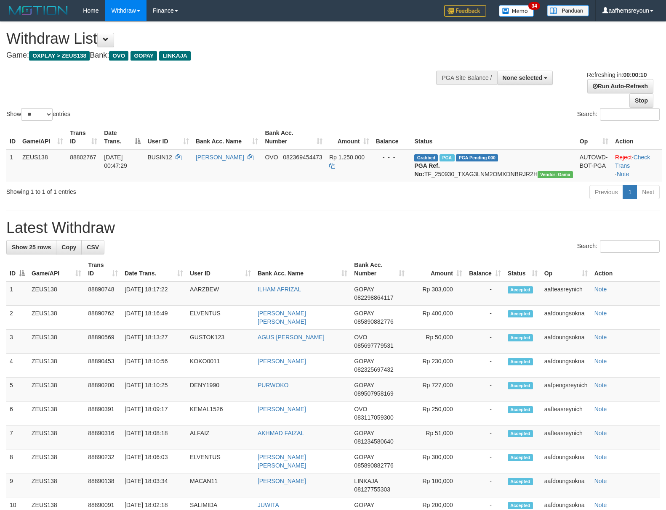  What do you see at coordinates (103, 318) in the screenshot?
I see `td: 88890762` at bounding box center [103, 318].